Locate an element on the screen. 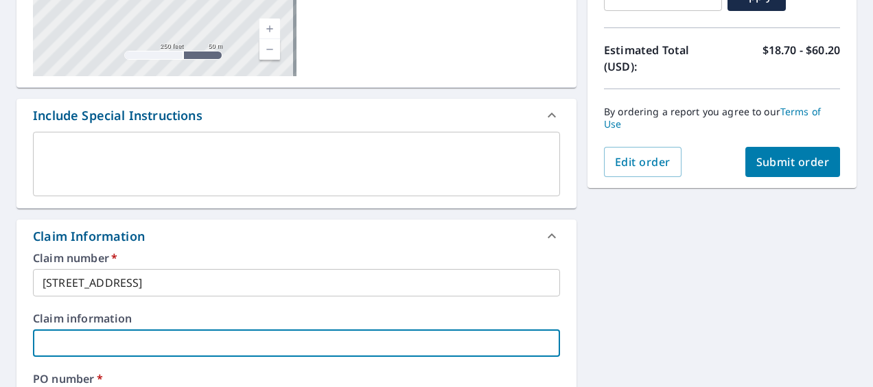 Image resolution: width=873 pixels, height=387 pixels. label: Claim number is located at coordinates (297, 258).